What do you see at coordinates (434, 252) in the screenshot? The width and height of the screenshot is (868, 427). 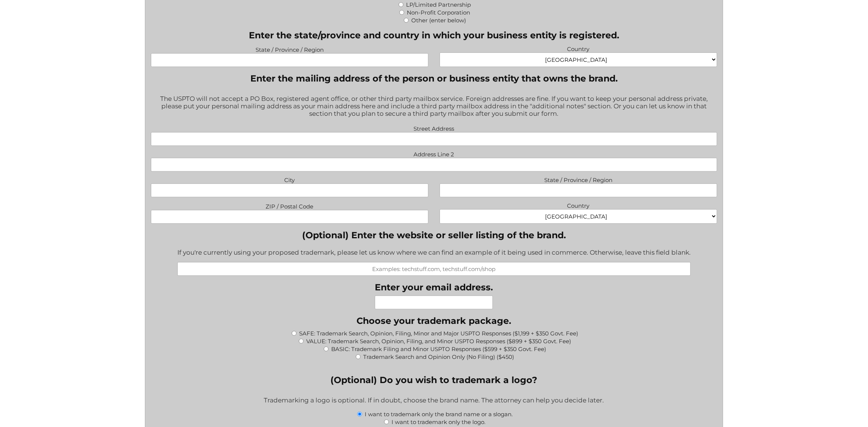 I see `div: If you're currently using your proposed trademark, please let us know where we can find an exampl...` at bounding box center [434, 252].